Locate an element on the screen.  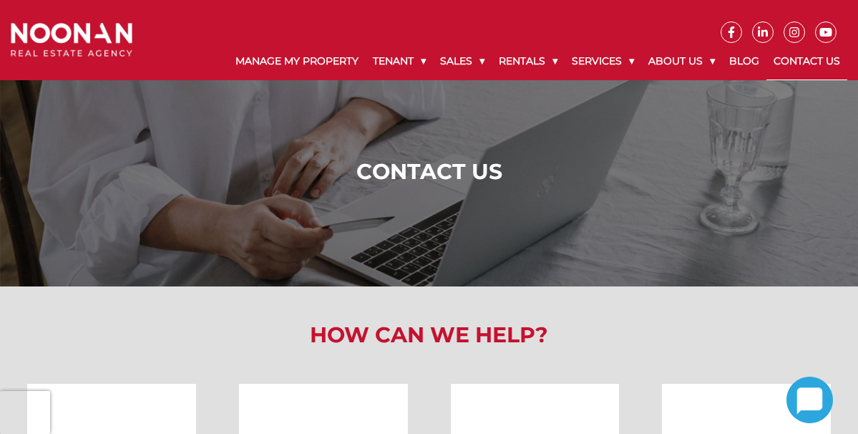
h1: Contact Us is located at coordinates (429, 172).